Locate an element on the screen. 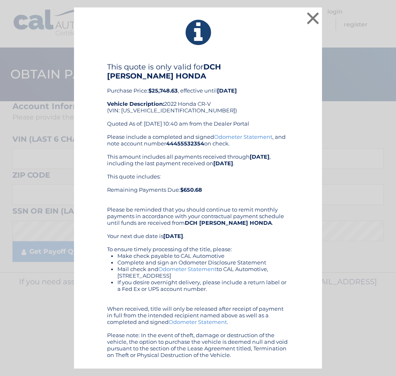  div: Please include a completed and signed , and note account number on check. This amount includes al... is located at coordinates (198, 246).